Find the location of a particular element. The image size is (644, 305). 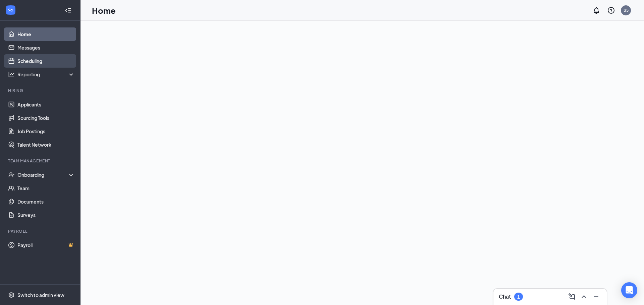

a: Team is located at coordinates (46, 188).